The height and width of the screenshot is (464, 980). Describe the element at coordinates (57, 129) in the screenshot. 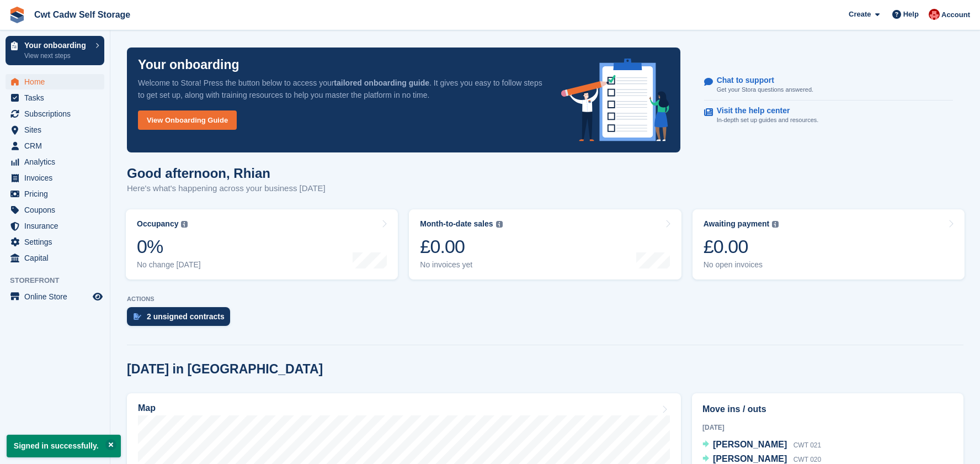

I see `span: Sites` at that location.